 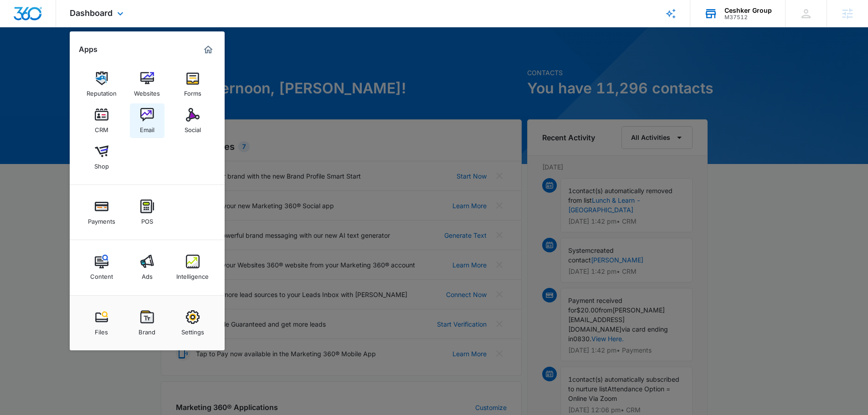 I want to click on h2: Apps, so click(x=88, y=49).